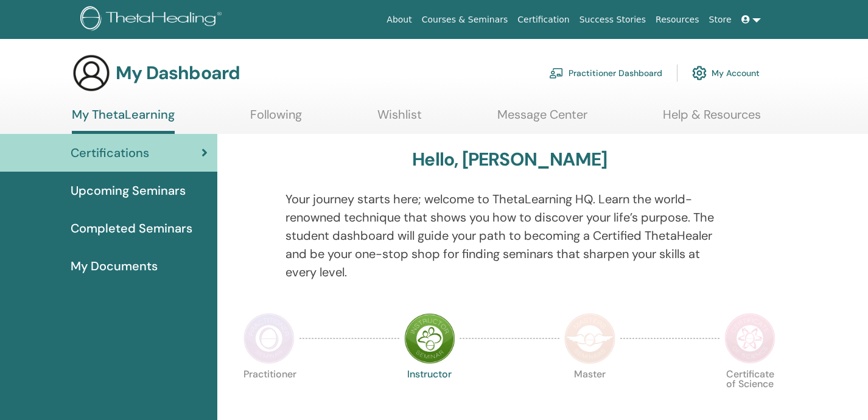  What do you see at coordinates (269, 338) in the screenshot?
I see `img: Practitioner` at bounding box center [269, 338].